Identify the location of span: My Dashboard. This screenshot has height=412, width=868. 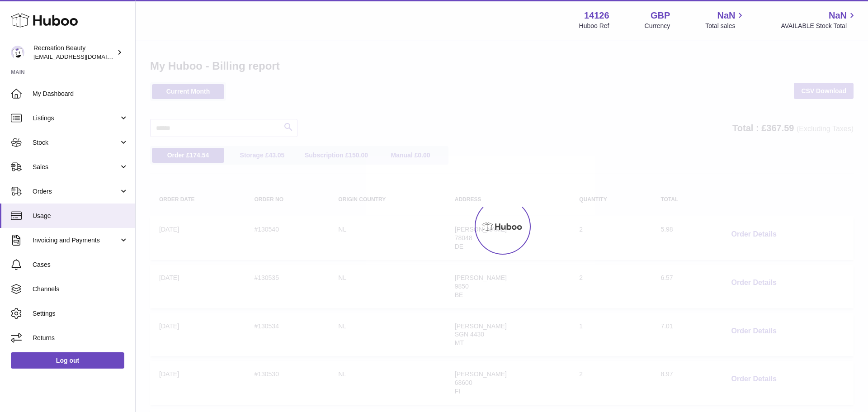
(80, 94).